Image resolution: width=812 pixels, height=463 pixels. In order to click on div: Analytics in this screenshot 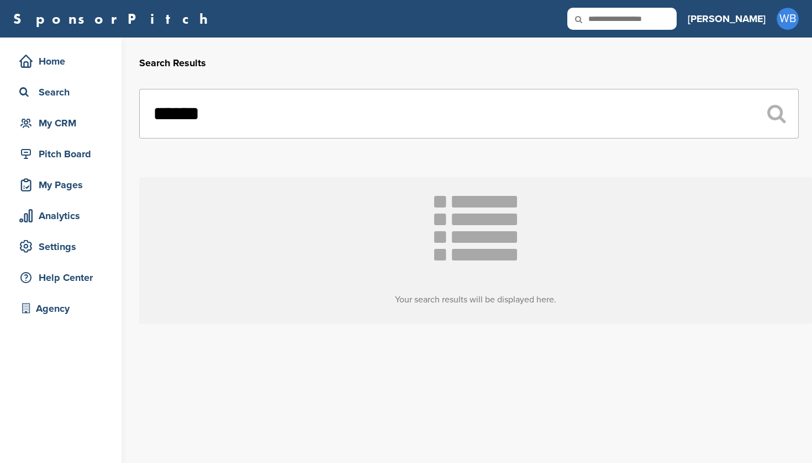, I will do `click(64, 216)`.